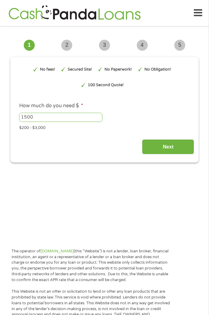 The width and height of the screenshot is (209, 315). What do you see at coordinates (158, 69) in the screenshot?
I see `p: No Obligation!` at bounding box center [158, 69].